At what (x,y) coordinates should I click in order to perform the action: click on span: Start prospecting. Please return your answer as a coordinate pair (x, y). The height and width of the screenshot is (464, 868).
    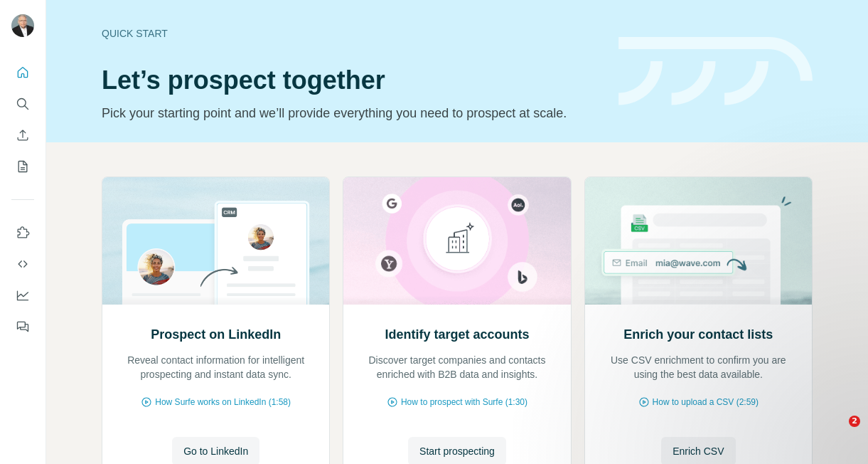
    Looking at the image, I should click on (457, 451).